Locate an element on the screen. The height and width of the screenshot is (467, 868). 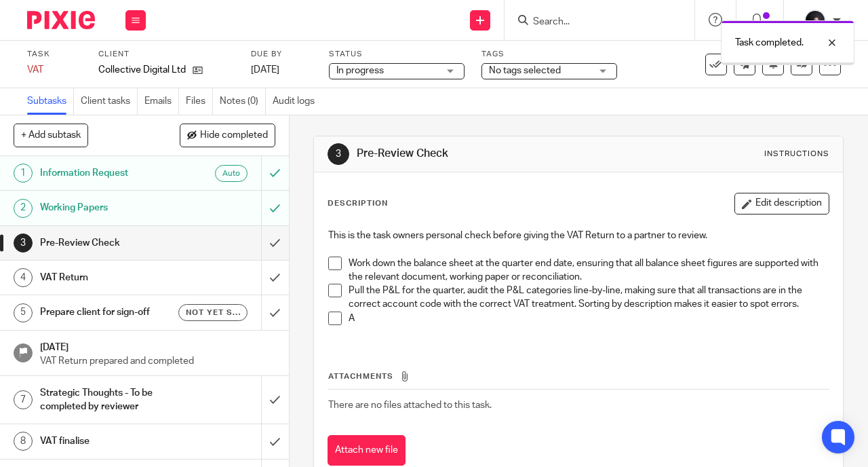
span: There are no files attached to this task. is located at coordinates (409, 405).